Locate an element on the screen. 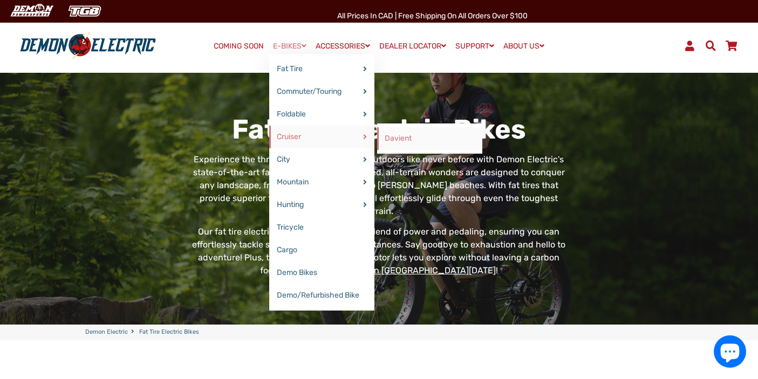  a: Demo Bikes is located at coordinates (322, 273).